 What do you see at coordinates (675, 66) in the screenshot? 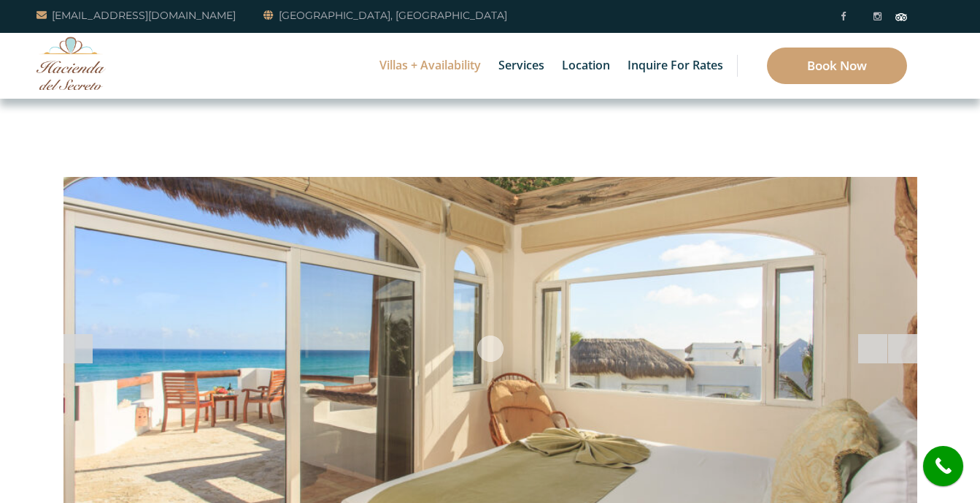
I see `a: Inquire for Rates` at bounding box center [675, 66].